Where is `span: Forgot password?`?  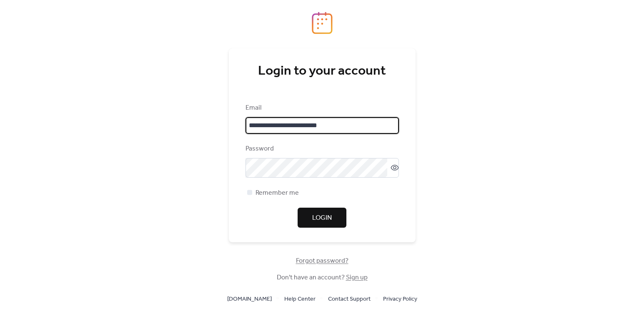 span: Forgot password? is located at coordinates (322, 261).